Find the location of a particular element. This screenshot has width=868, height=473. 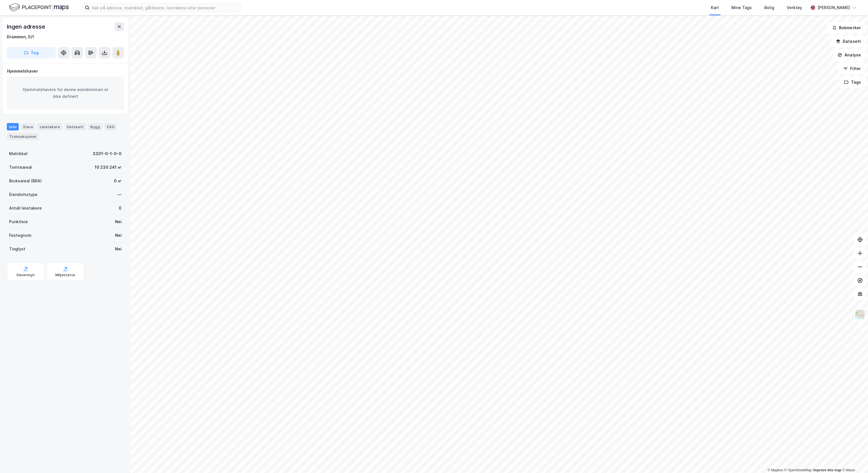

button: Bokmerker is located at coordinates (846, 28).